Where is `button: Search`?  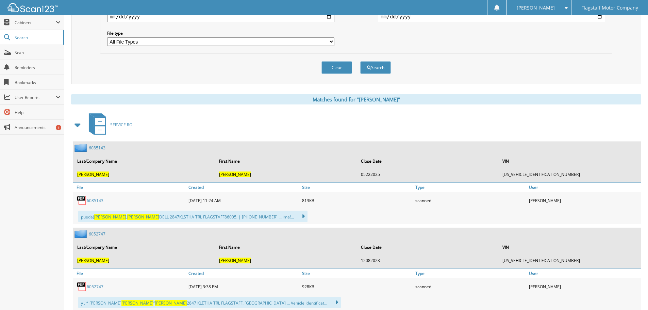 button: Search is located at coordinates (375, 67).